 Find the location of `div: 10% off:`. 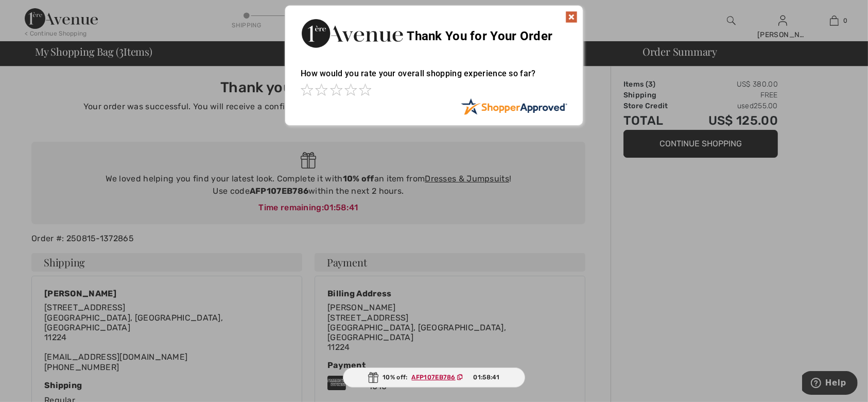

div: 10% off: is located at coordinates (434, 377).